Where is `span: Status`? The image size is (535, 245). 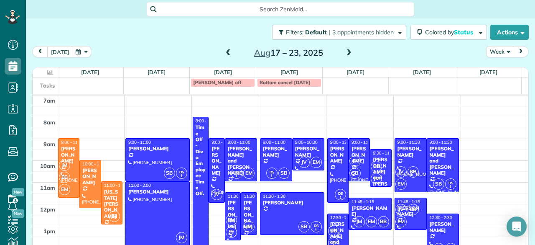
span: Status is located at coordinates (464, 32).